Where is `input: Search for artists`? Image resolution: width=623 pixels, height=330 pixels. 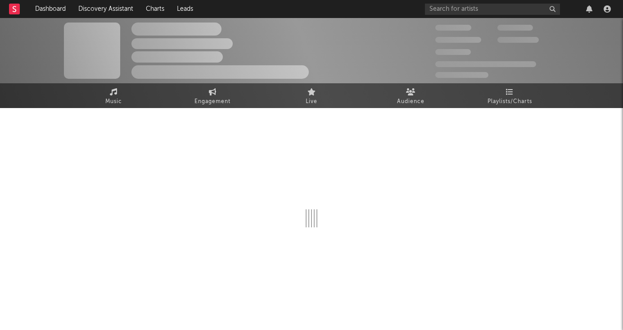 input: Search for artists is located at coordinates (492, 9).